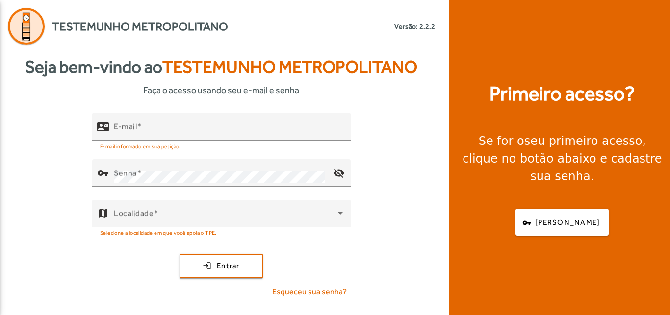 The height and width of the screenshot is (315, 670). What do you see at coordinates (140, 146) in the screenshot?
I see `mat-hint: E-mail informado em sua petição.` at bounding box center [140, 146].